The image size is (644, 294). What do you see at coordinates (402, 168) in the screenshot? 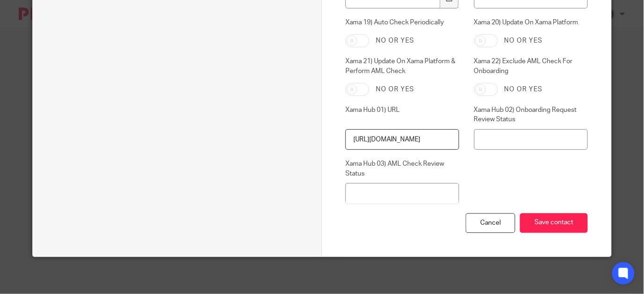
I see `label: Xama Hub 03) AML Check Review Status` at bounding box center [402, 168].